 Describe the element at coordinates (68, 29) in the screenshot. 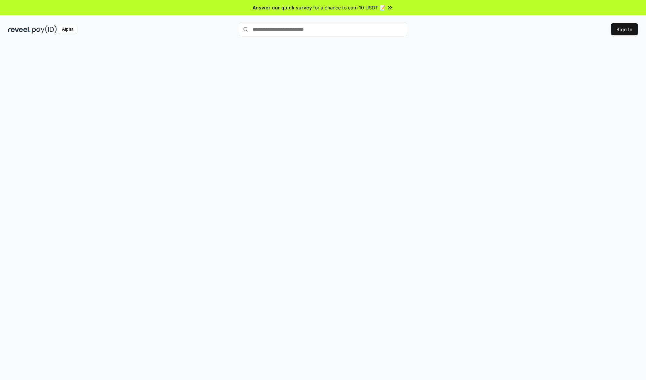

I see `div: Alpha` at that location.